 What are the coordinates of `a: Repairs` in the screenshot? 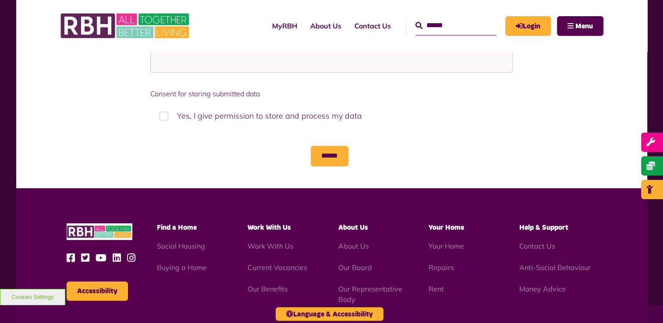 It's located at (441, 268).